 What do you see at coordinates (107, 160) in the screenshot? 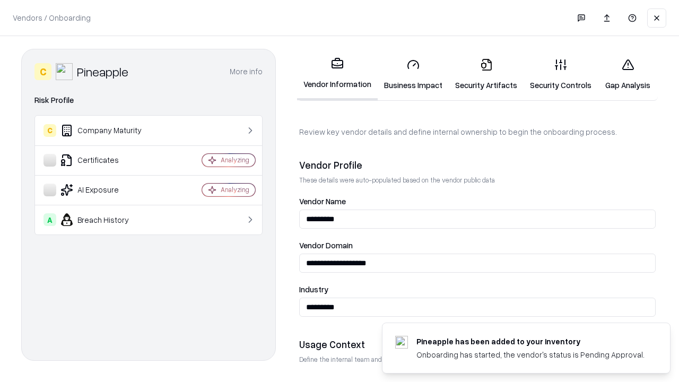
I see `div: Certificates` at bounding box center [107, 160].